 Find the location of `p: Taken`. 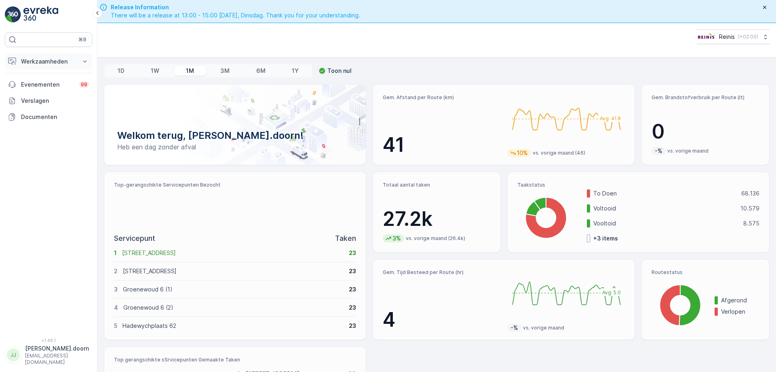

p: Taken is located at coordinates (346, 238).